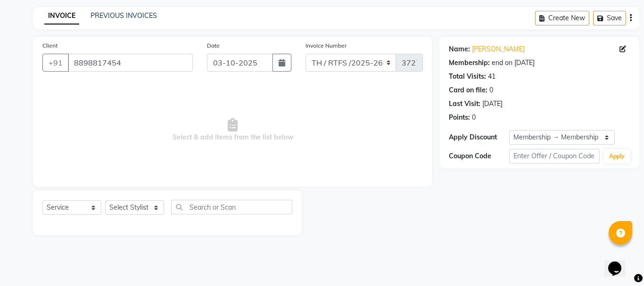 The image size is (644, 286). I want to click on div: Last Visit:, so click(465, 103).